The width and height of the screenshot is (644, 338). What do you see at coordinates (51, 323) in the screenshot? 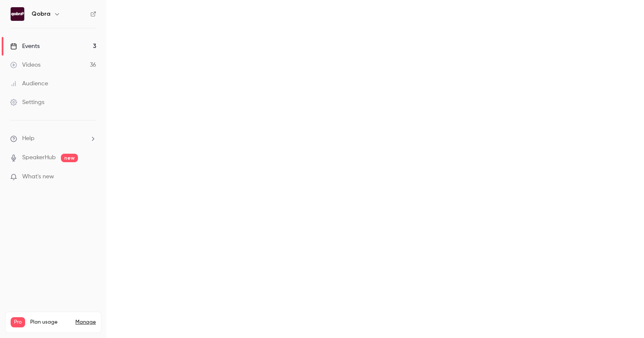
I see `span: Plan usage` at bounding box center [51, 323].